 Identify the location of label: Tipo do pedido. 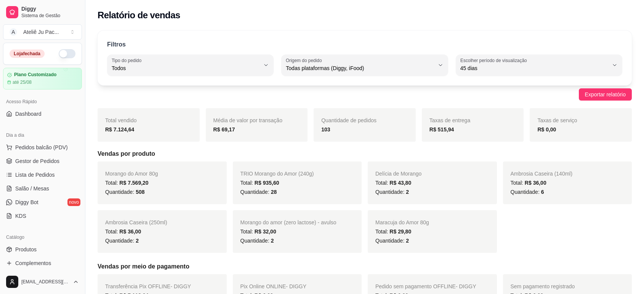
(127, 60).